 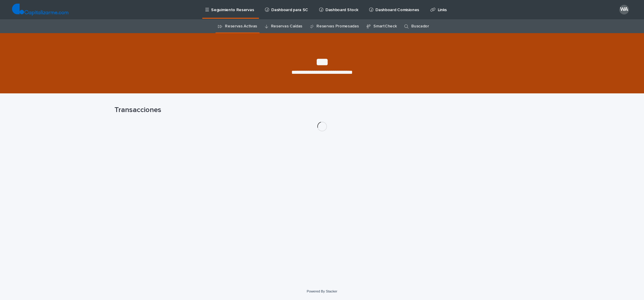 What do you see at coordinates (40, 9) in the screenshot?
I see `img: TjQlHxlQVOtaKxwbrr5R` at bounding box center [40, 9].